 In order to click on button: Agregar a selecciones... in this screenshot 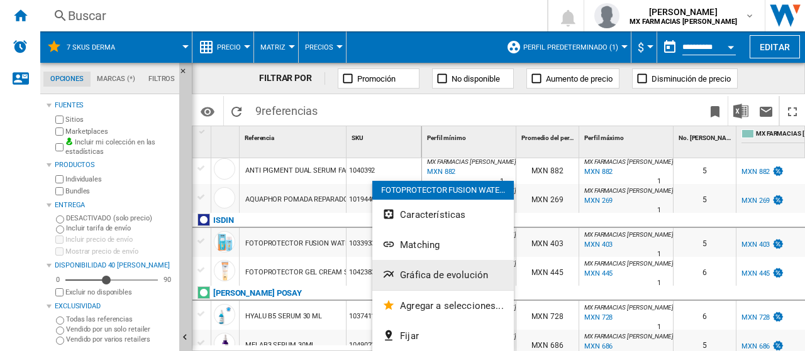, I will do `click(443, 306)`.